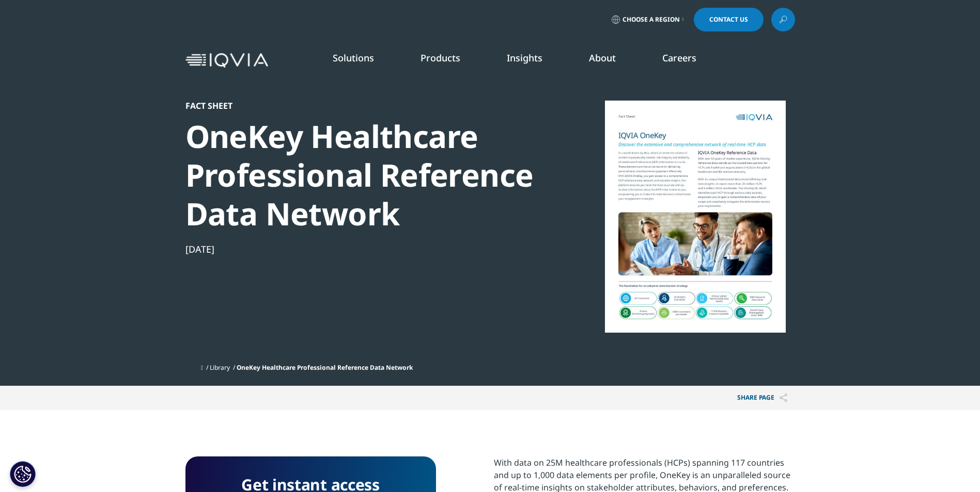 This screenshot has height=492, width=980. Describe the element at coordinates (762, 398) in the screenshot. I see `button: Share PAGEShare PAGE` at that location.